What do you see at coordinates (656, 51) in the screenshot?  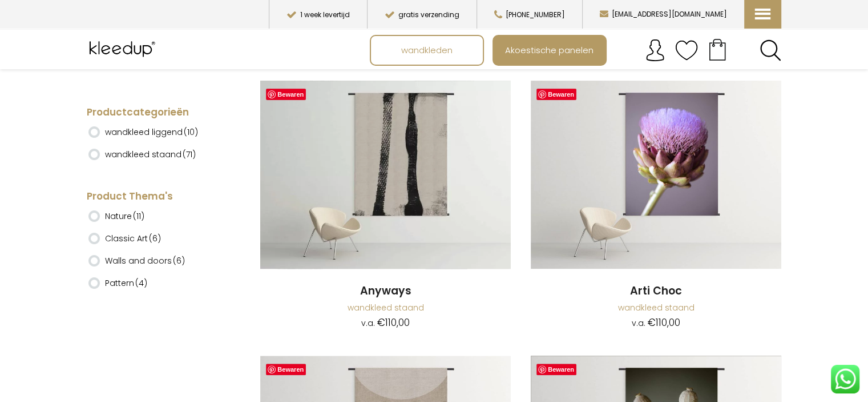 I see `img: account.svg` at bounding box center [656, 51].